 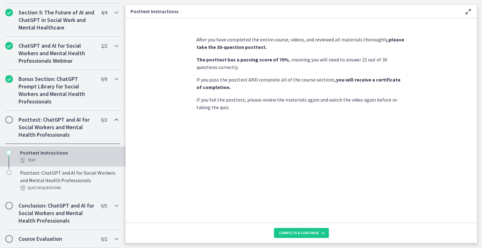 What do you see at coordinates (57, 127) in the screenshot?
I see `h2: Posttest: ChatGPT and AI for Social Workers and Mental Health Professionals` at bounding box center [57, 127].